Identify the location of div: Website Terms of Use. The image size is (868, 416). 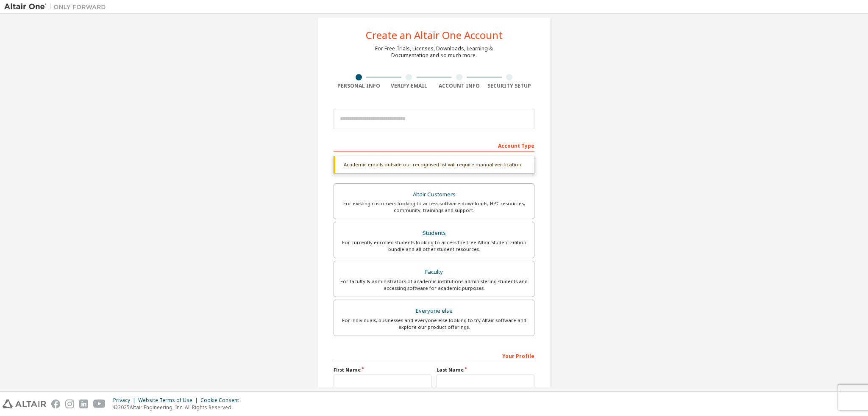
(169, 400).